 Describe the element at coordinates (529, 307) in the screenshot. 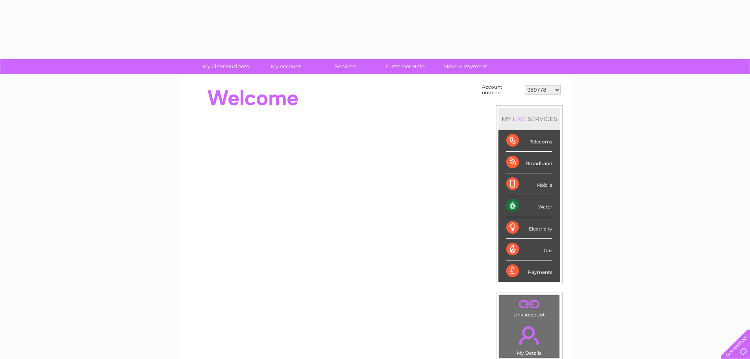

I see `td: Link Account` at that location.